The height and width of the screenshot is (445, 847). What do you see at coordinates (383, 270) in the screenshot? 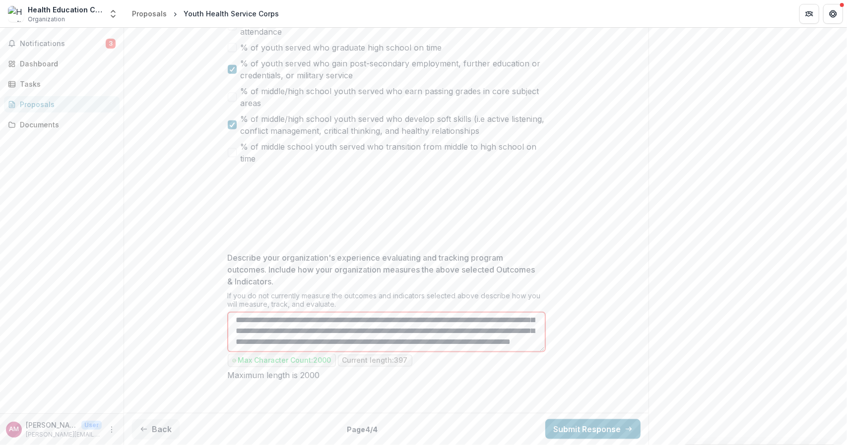
I see `p: Describe your organization's experience evaluating and tracking program outcomes. Include how you...` at bounding box center [383, 270].